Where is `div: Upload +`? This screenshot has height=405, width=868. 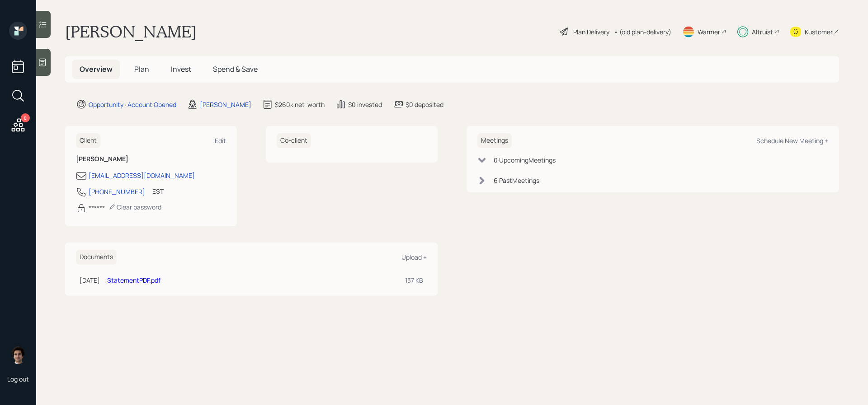 div: Upload + is located at coordinates (414, 257).